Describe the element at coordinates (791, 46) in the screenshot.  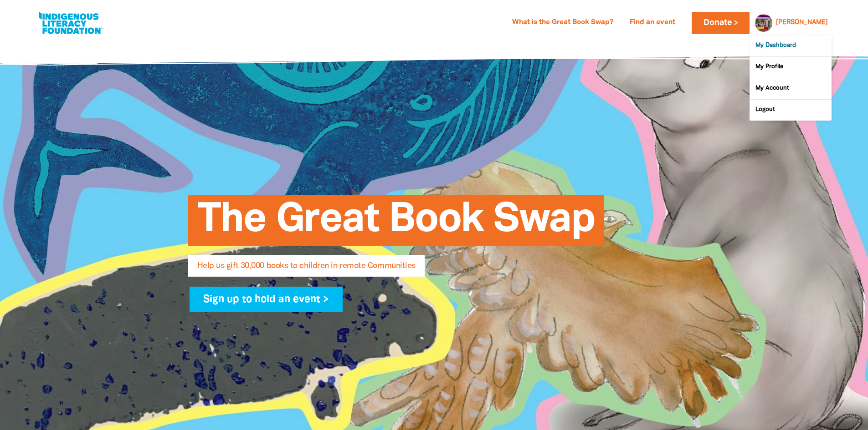
I see `a: My Dashboard` at that location.